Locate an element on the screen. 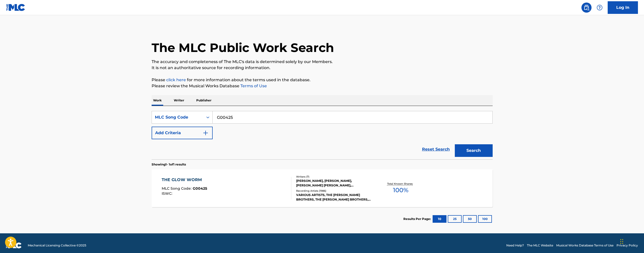 The height and width of the screenshot is (253, 644). a: Log In is located at coordinates (623, 8).